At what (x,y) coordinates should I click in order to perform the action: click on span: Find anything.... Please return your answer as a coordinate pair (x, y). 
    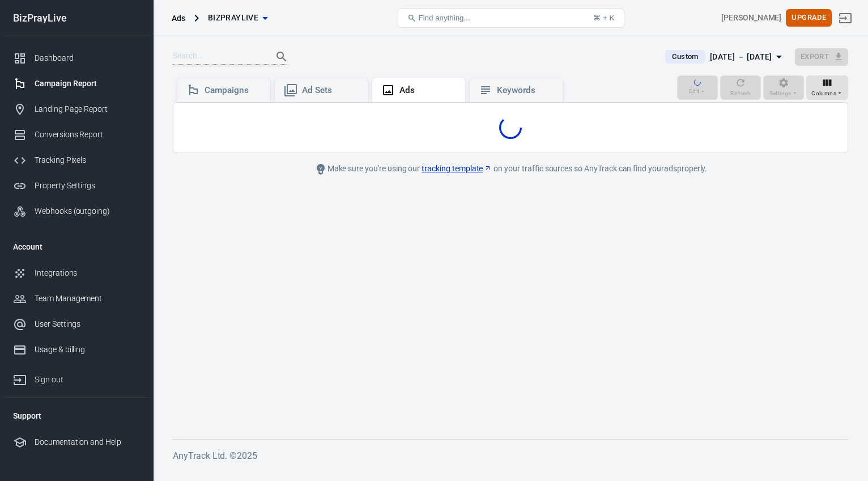
    Looking at the image, I should click on (444, 17).